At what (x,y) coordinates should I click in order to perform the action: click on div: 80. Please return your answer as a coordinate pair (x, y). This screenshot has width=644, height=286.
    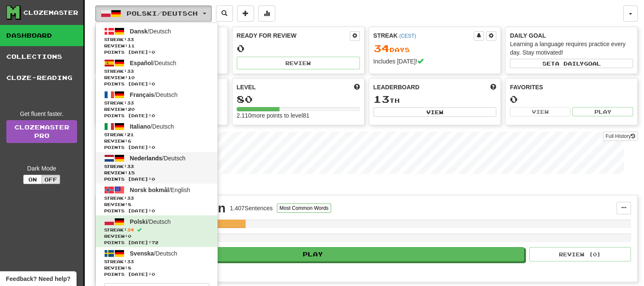
    Looking at the image, I should click on (298, 99).